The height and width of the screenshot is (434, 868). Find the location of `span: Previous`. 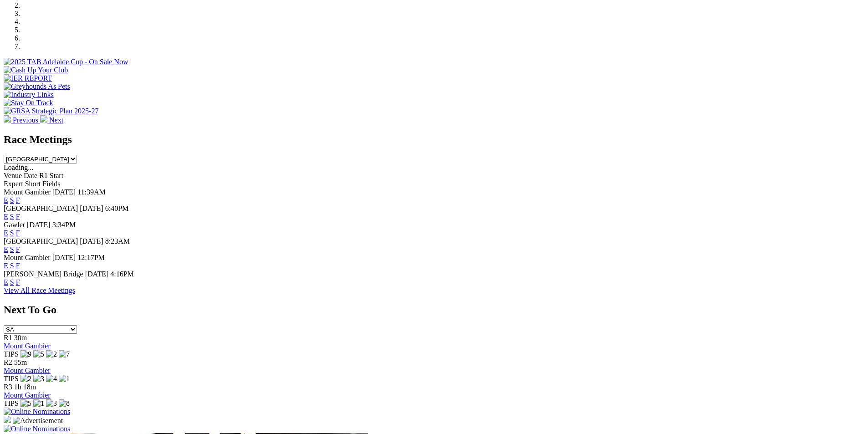

span: Previous is located at coordinates (26, 120).